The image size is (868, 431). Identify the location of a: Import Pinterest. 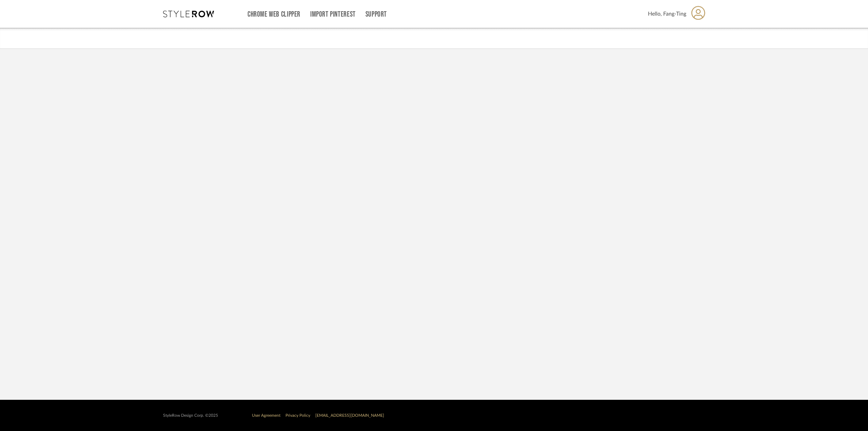
(333, 14).